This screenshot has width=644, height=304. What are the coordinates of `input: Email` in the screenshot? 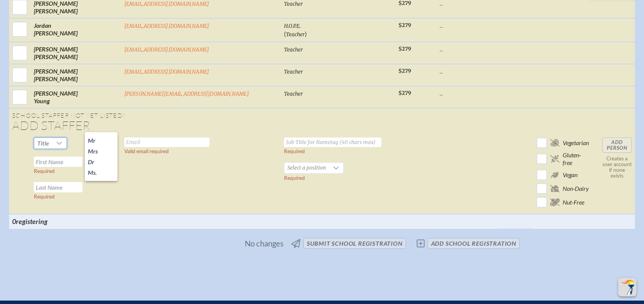 It's located at (167, 142).